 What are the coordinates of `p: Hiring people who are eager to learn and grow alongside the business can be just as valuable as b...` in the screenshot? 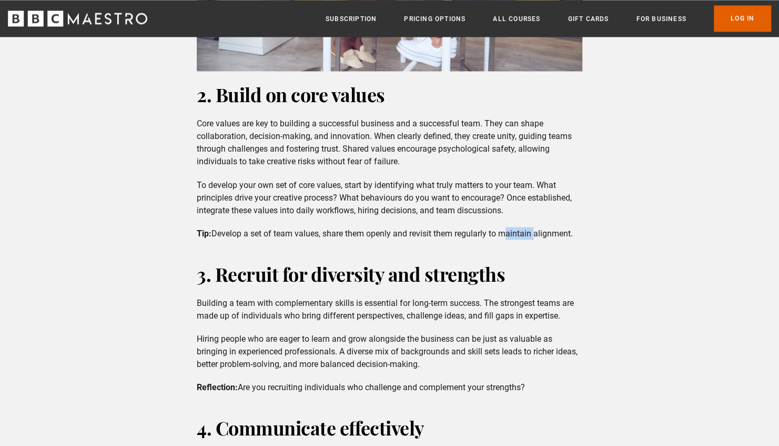 It's located at (389, 351).